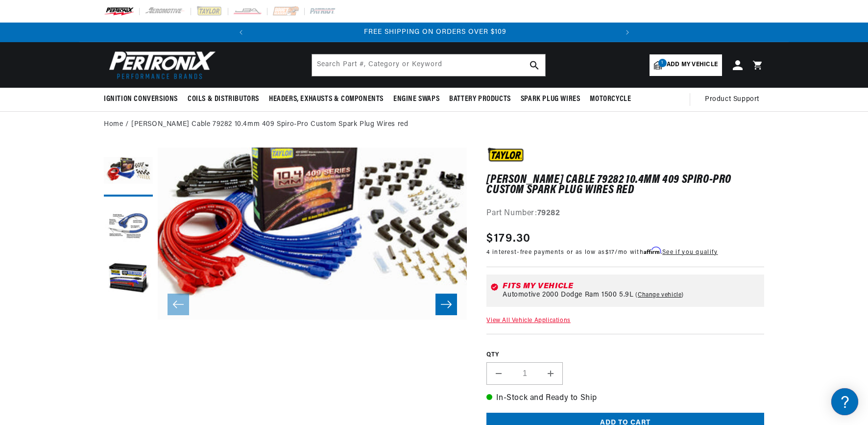 The width and height of the screenshot is (868, 425). I want to click on a: Orders FAQ, so click(98, 212).